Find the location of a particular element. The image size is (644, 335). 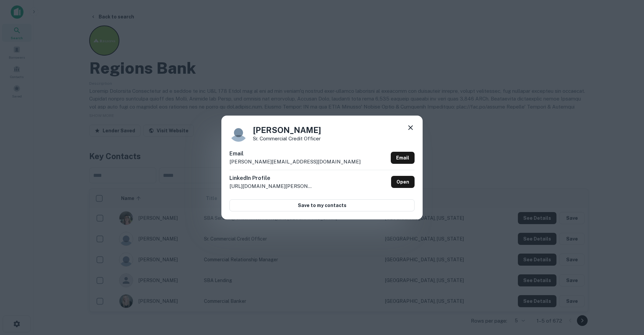

p: Sr. Commercial Credit Officer is located at coordinates (287, 138).